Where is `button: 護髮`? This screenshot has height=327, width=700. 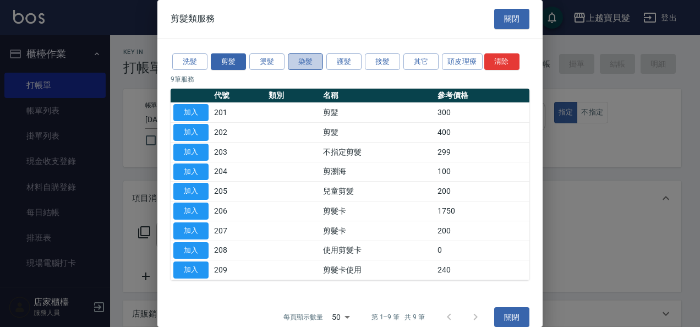 button: 護髮 is located at coordinates (344, 62).